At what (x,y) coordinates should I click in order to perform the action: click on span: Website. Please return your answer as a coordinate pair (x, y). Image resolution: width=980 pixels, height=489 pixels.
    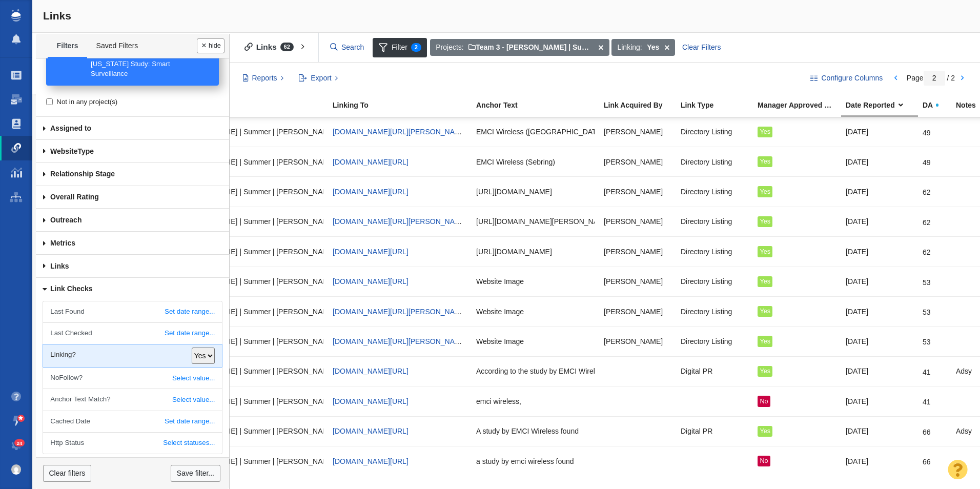
    Looking at the image, I should click on (63, 151).